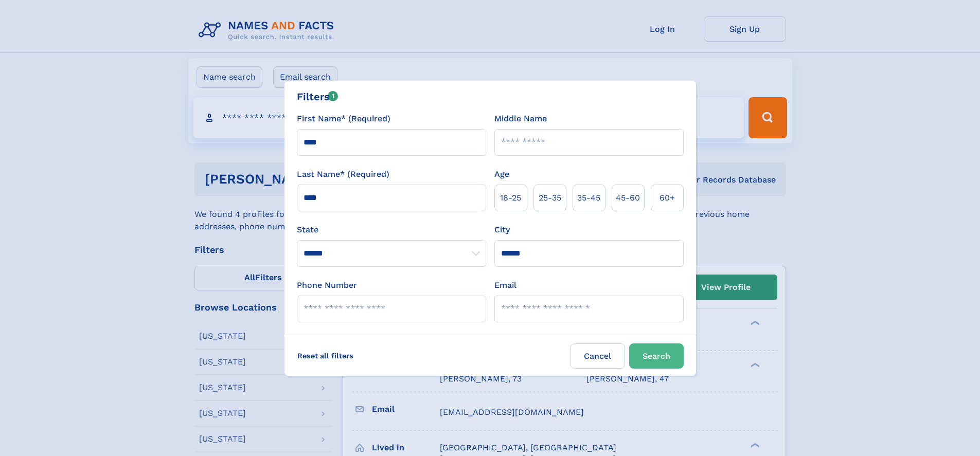 The height and width of the screenshot is (456, 980). I want to click on span: 60+, so click(667, 198).